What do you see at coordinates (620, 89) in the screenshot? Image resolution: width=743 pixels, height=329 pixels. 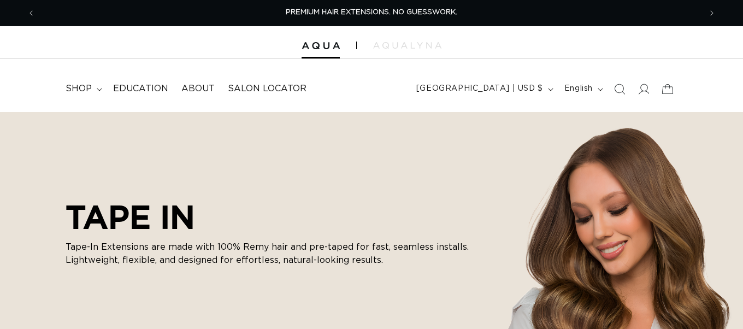 I see `summary: Search` at bounding box center [620, 89].